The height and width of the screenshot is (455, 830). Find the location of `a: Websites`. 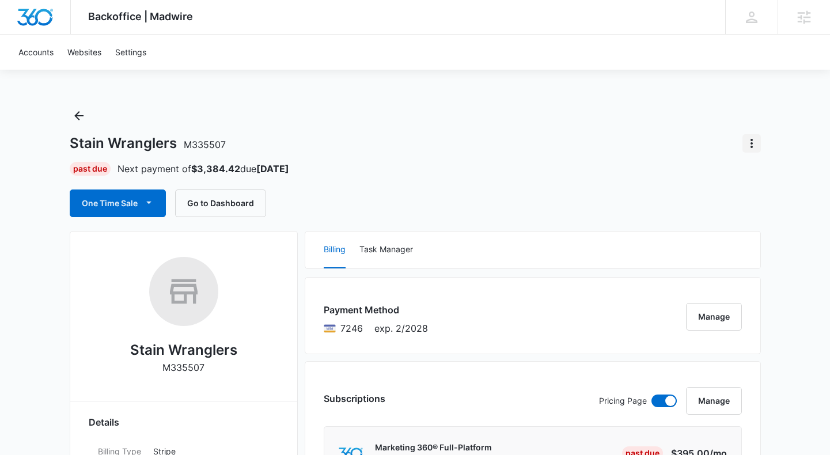

a: Websites is located at coordinates (84, 52).